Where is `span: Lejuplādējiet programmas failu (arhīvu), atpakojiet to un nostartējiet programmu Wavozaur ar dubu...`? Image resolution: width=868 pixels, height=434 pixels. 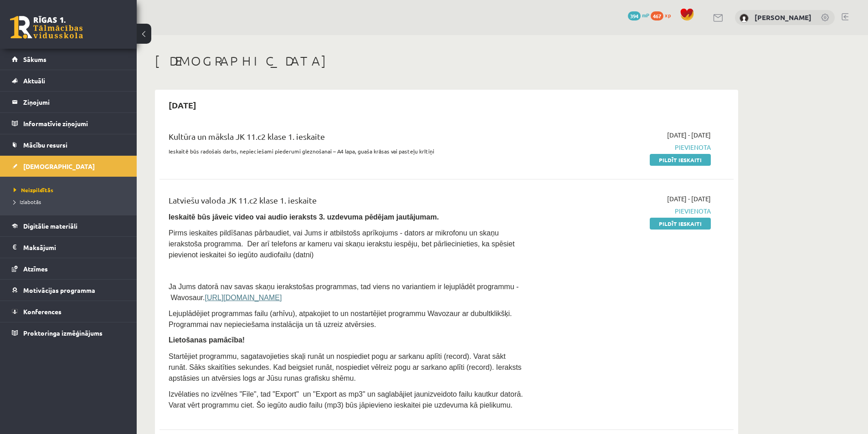
span: Lejuplādējiet programmas failu (arhīvu), atpakojiet to un nostartējiet programmu Wavozaur ar dubu... is located at coordinates (340, 319).